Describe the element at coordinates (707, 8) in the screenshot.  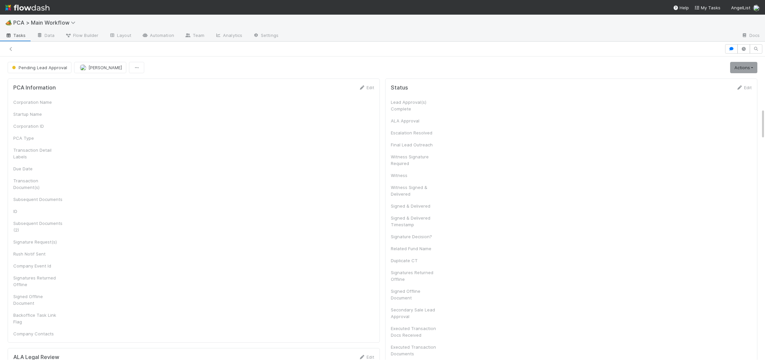
I see `span: My Tasks` at that location.